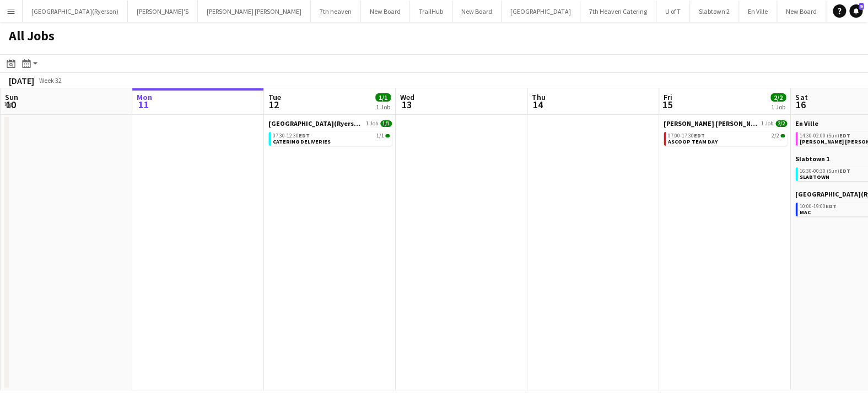  What do you see at coordinates (800, 104) in the screenshot?
I see `span: 16` at bounding box center [800, 104].